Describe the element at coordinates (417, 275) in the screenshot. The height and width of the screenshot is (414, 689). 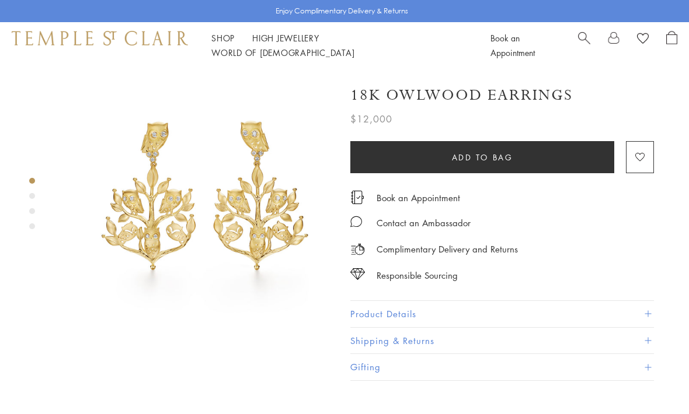
I see `div: Responsible Sourcing` at that location.